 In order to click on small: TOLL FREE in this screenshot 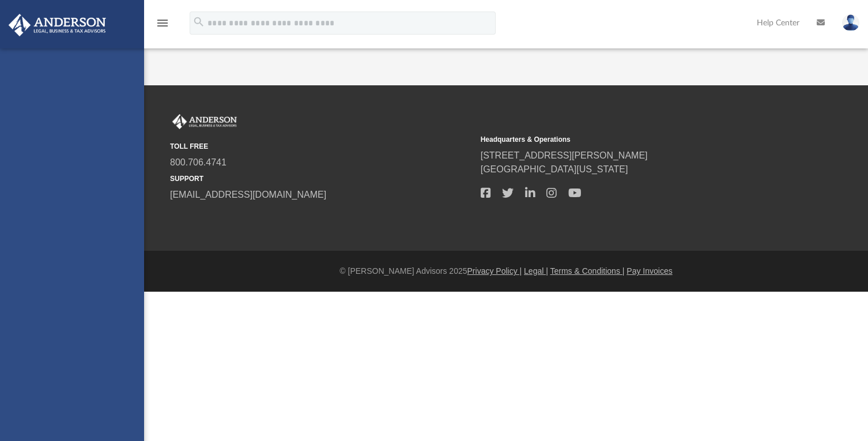, I will do `click(322, 147)`.